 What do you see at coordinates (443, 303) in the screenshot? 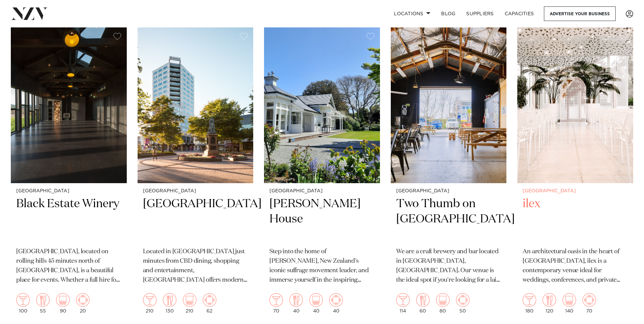
I see `div: 80` at bounding box center [443, 303].